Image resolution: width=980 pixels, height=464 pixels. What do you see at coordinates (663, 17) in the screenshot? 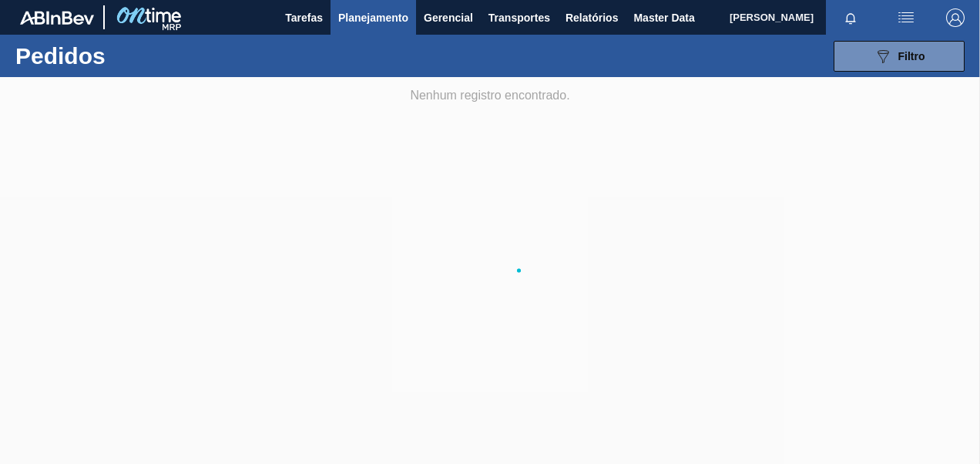
I see `span: Master Data` at bounding box center [663, 17].